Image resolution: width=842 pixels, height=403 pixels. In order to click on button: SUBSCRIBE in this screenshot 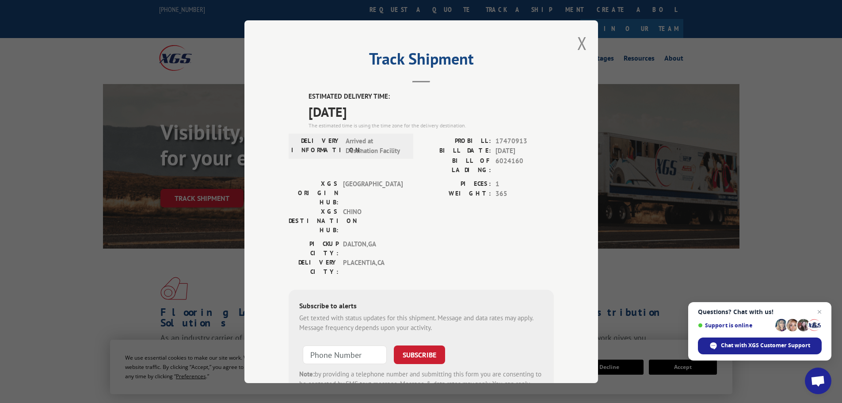, I will do `click(419, 354)`.